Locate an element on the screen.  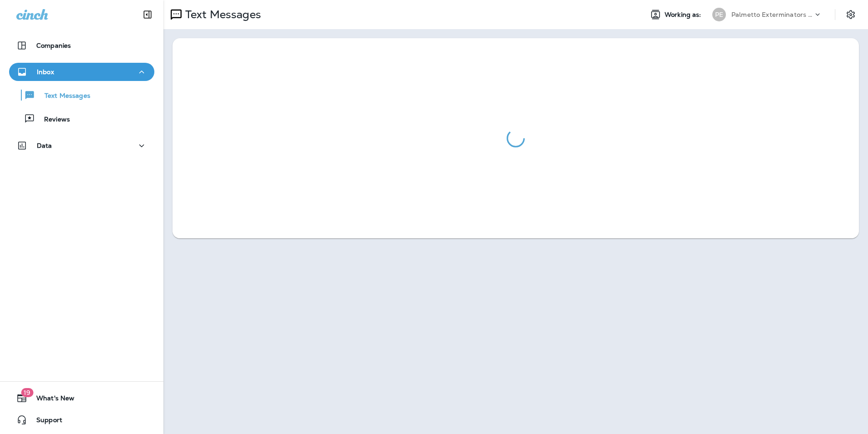
p: Reviews is located at coordinates (53, 119).